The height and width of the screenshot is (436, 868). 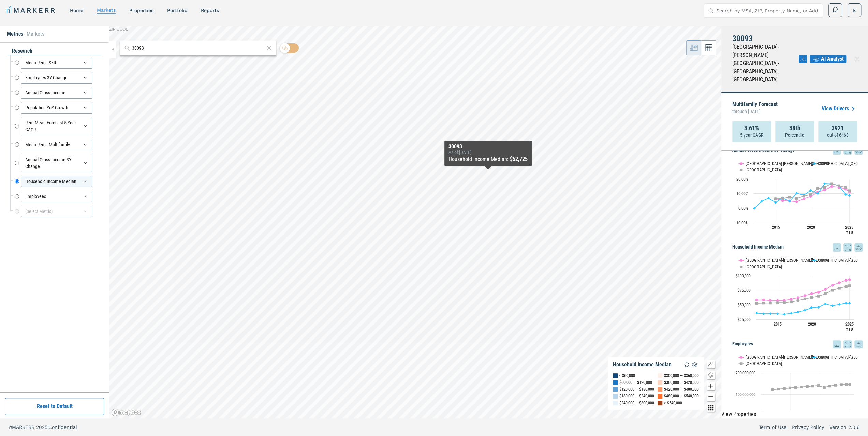 What do you see at coordinates (519, 159) in the screenshot?
I see `b: $52,725` at bounding box center [519, 159].